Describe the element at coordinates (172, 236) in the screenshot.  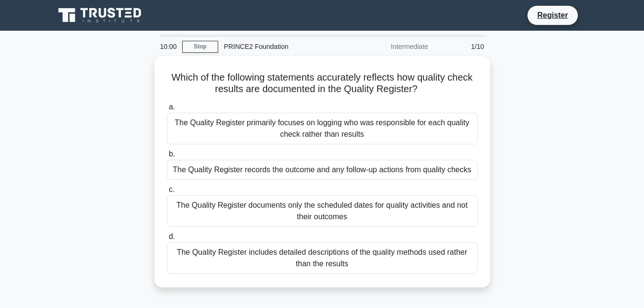
I see `span: d.` at that location.